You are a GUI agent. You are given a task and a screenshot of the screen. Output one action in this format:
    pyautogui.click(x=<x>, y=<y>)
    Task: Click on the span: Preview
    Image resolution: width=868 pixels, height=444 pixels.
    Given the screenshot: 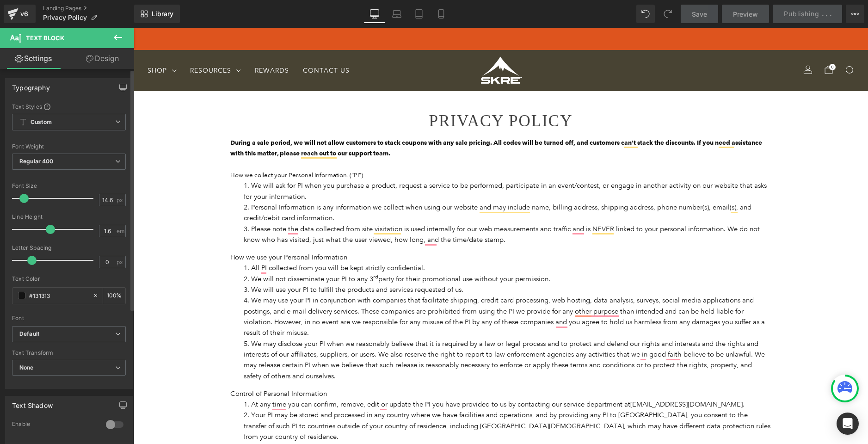 What is the action you would take?
    pyautogui.click(x=746, y=14)
    